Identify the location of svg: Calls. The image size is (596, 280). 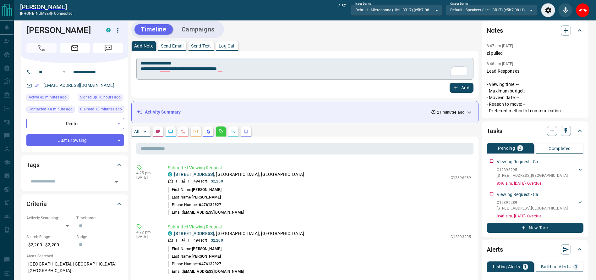
(183, 131).